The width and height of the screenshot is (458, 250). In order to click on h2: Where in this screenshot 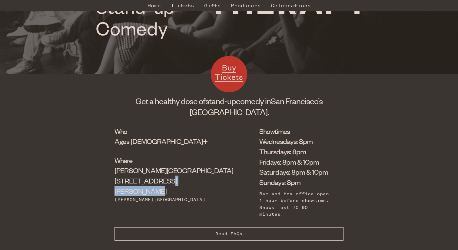, I will do `click(123, 160)`.